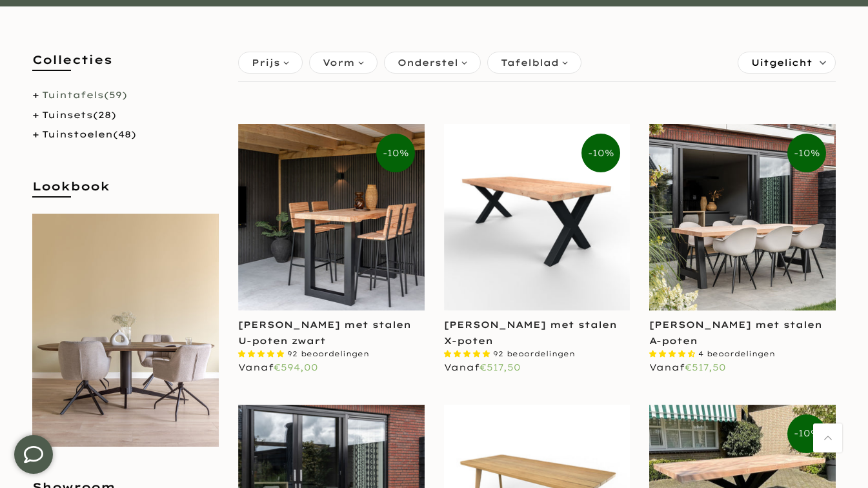 The image size is (868, 488). What do you see at coordinates (674, 353) in the screenshot?
I see `span: 4.50 stars` at bounding box center [674, 353].